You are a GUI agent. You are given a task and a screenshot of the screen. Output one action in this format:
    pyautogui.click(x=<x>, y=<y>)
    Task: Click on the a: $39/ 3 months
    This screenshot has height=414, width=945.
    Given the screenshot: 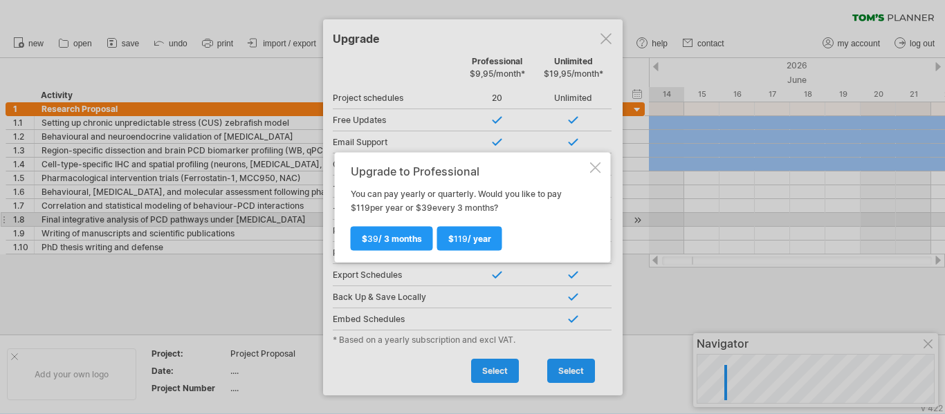 What is the action you would take?
    pyautogui.click(x=392, y=238)
    